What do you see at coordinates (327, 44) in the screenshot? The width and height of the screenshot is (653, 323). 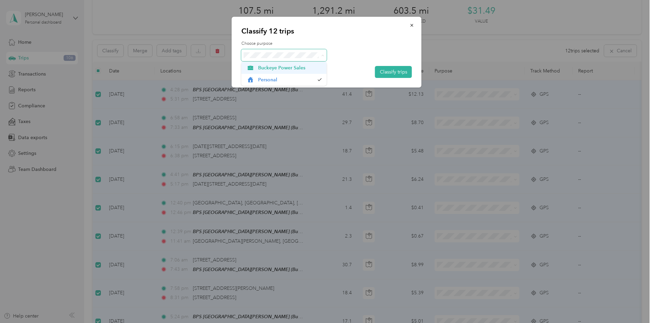 I see `label: Choose purpose` at bounding box center [327, 44].